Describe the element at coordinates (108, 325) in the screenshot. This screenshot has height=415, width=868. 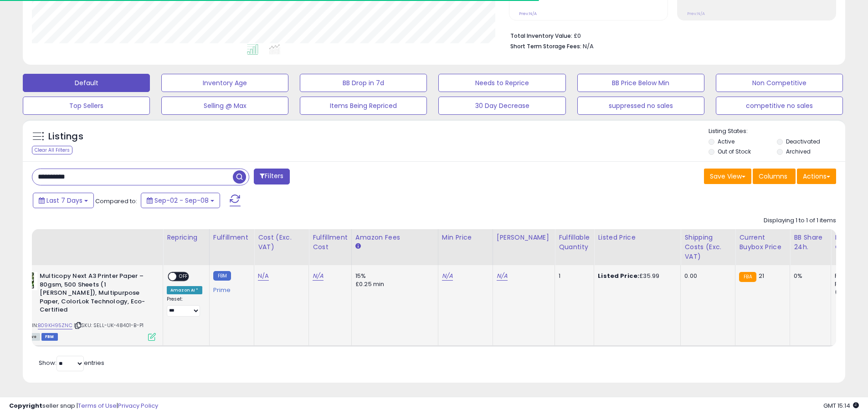
I see `span: | SKU: SELL-UK-48401-B-P1` at that location.